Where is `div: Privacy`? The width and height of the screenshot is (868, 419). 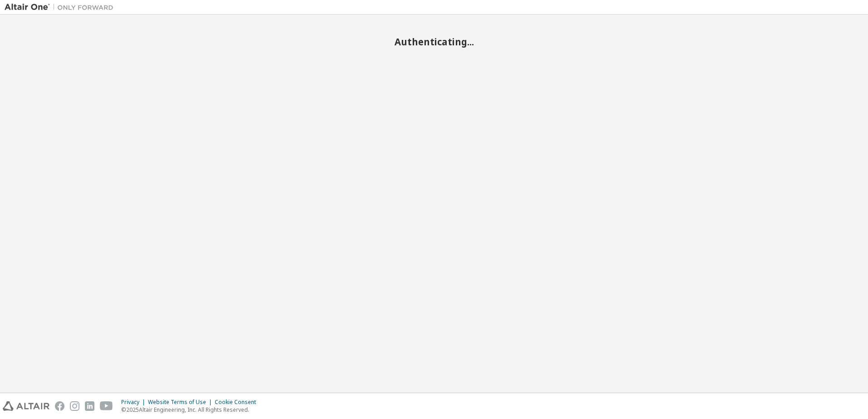
div: Privacy is located at coordinates (134, 402).